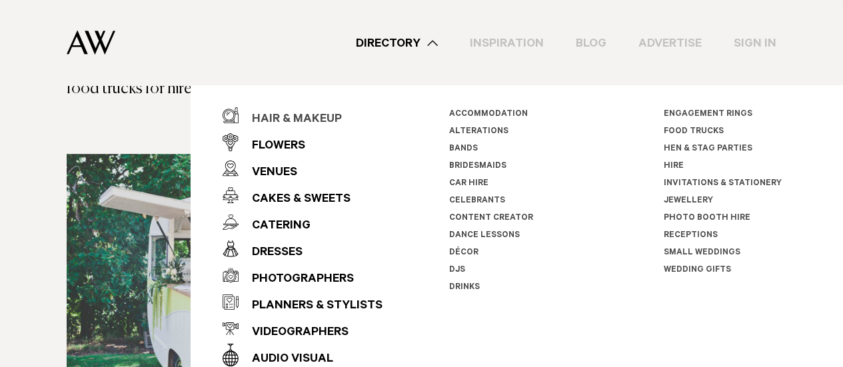 The height and width of the screenshot is (367, 843). I want to click on a: Photo Booth Hire, so click(707, 219).